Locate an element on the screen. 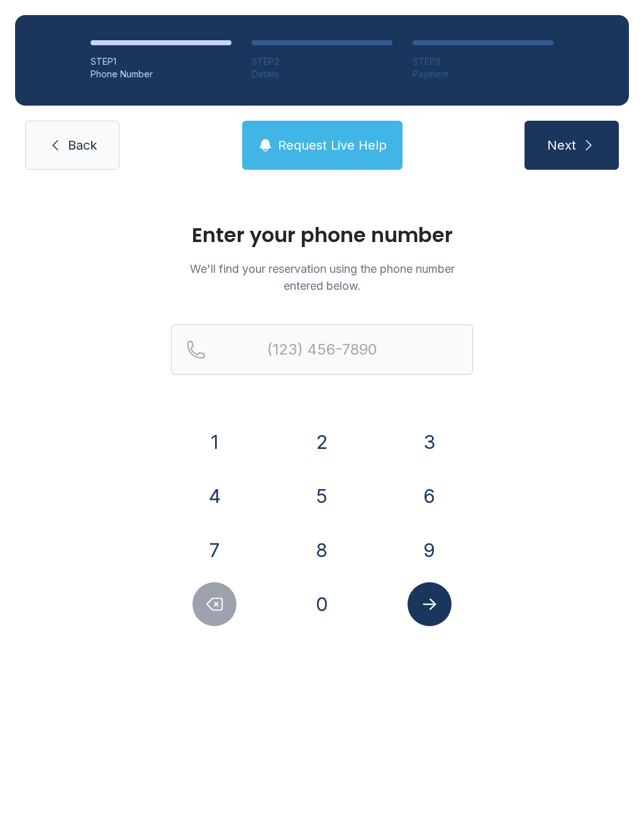 The width and height of the screenshot is (644, 828). div: STEP 1 is located at coordinates (161, 62).